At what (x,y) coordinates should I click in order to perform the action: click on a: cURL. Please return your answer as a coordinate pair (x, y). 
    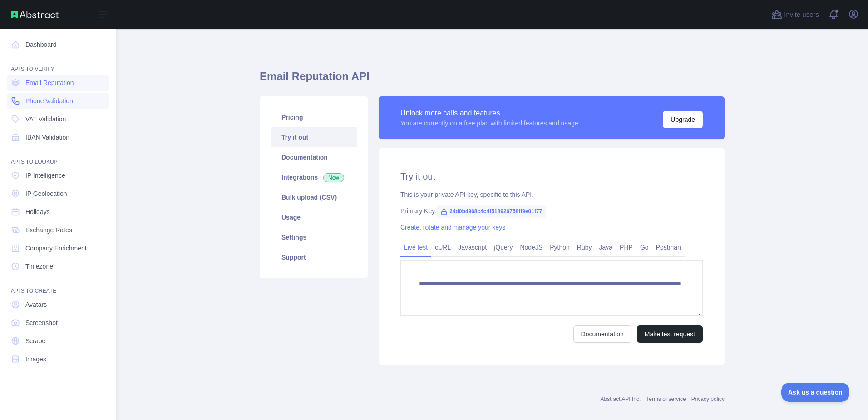
    Looking at the image, I should click on (443, 247).